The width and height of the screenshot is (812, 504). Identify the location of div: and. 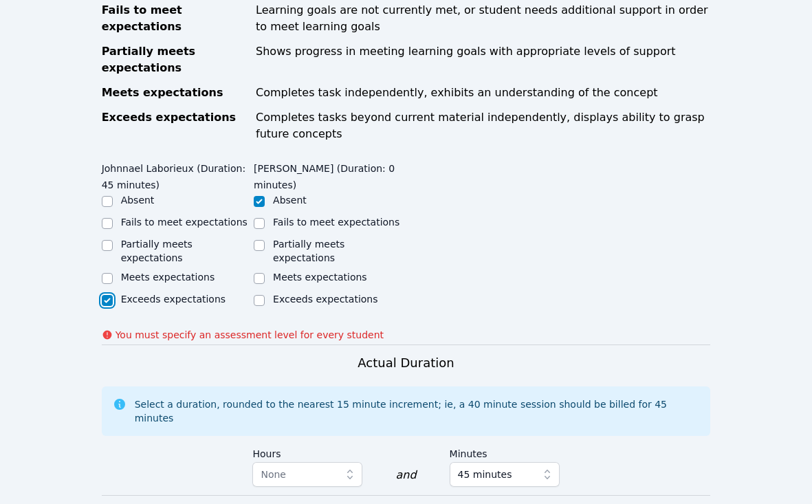
(406, 475).